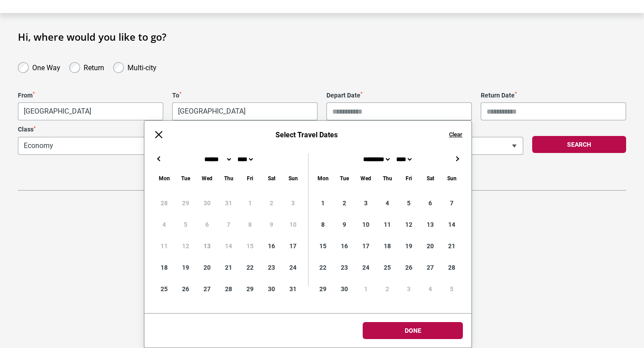  Describe the element at coordinates (456, 134) in the screenshot. I see `button: Clear` at that location.